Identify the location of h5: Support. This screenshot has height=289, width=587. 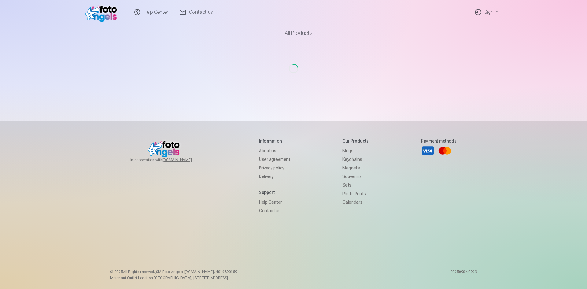
(274, 192).